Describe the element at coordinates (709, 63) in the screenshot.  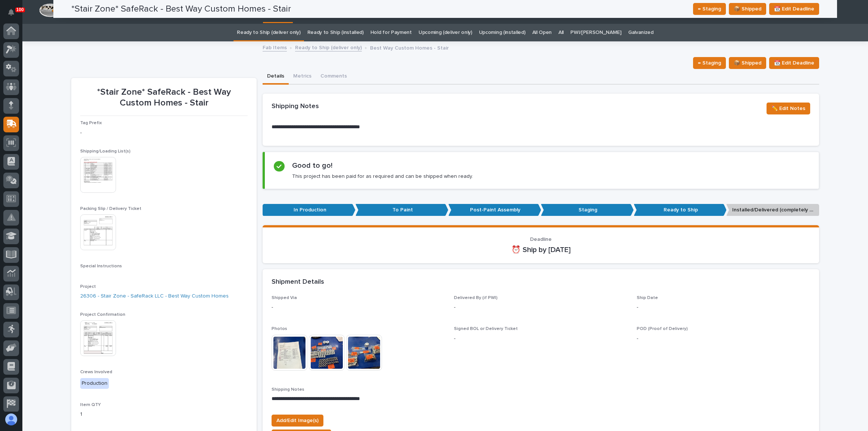
I see `span: ← Staging` at that location.